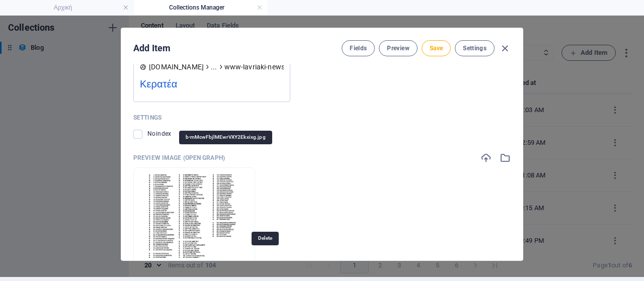  I want to click on button: Fields, so click(358, 49).